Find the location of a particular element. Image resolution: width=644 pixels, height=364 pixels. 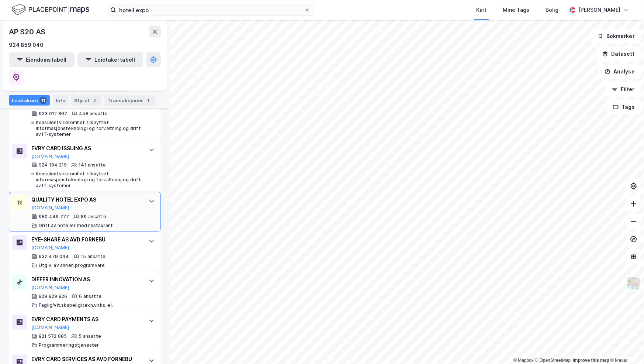

div: 2 is located at coordinates (95, 100).